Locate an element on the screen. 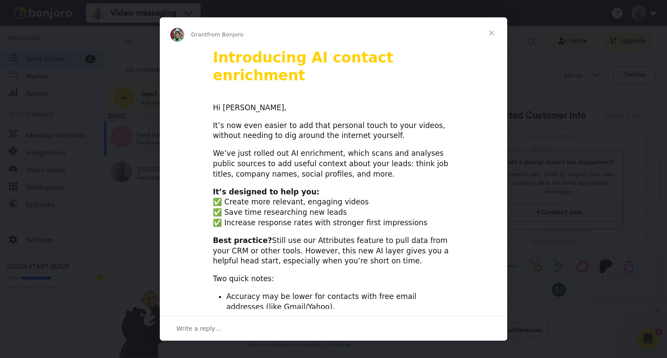 The image size is (667, 358). span: Grant is located at coordinates (199, 34).